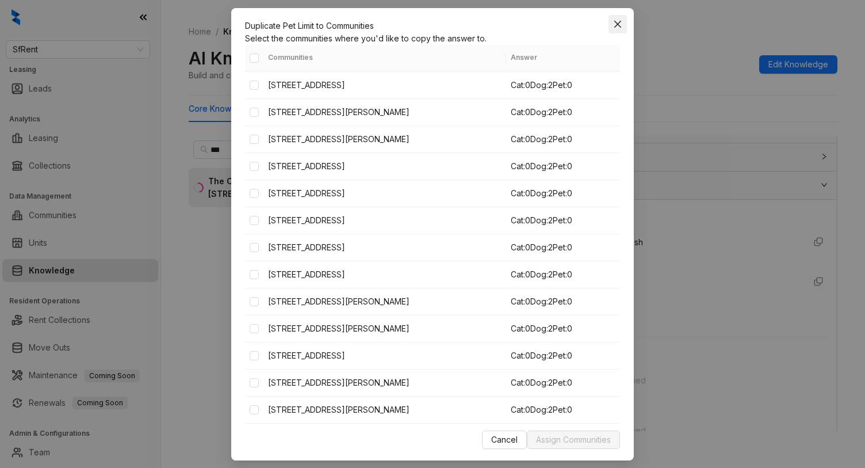 Image resolution: width=865 pixels, height=468 pixels. What do you see at coordinates (433, 26) in the screenshot?
I see `div: Duplicate Pet Limit to Communities` at bounding box center [433, 26].